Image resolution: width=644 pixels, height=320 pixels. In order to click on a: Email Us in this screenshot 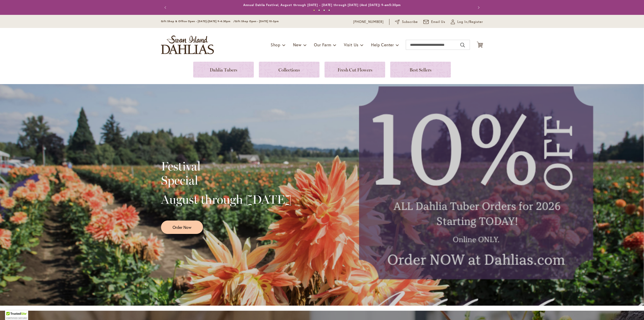, I will do `click(434, 22)`.